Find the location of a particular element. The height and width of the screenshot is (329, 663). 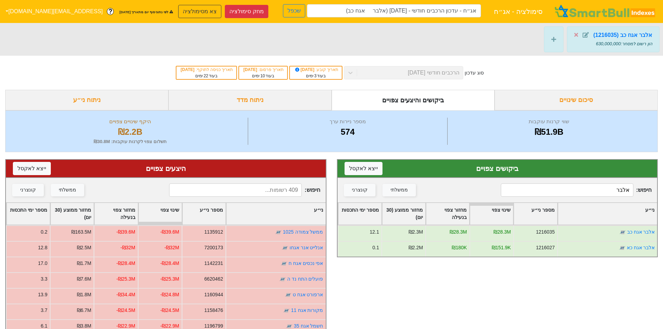

div: סיכום שינויים is located at coordinates (576, 100).